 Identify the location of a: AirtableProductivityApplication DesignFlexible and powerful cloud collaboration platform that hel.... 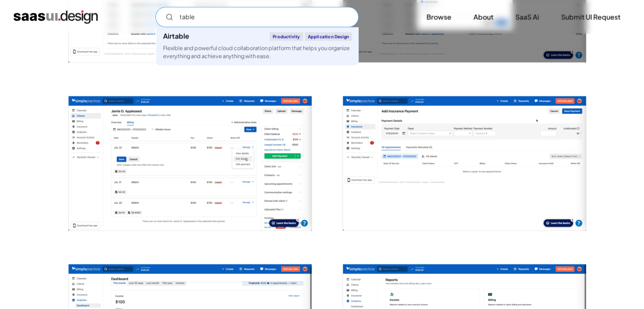
(257, 46).